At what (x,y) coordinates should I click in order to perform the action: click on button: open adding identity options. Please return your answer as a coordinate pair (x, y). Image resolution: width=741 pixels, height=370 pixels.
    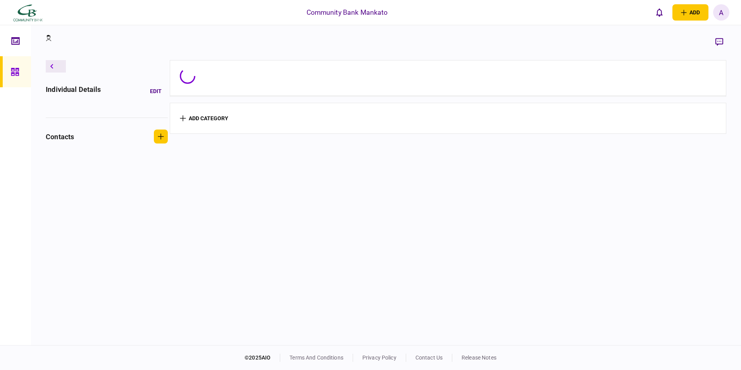
    Looking at the image, I should click on (691, 12).